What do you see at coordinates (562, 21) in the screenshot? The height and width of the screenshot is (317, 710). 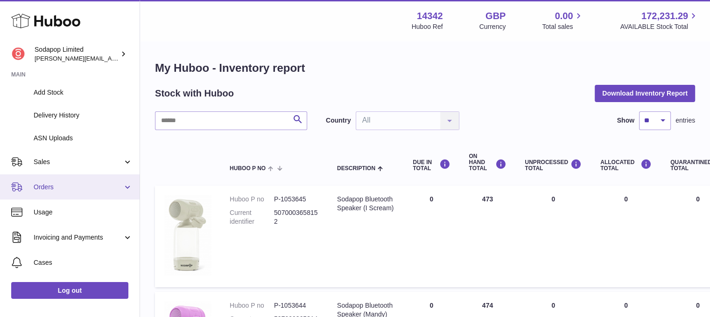 I see `a: 0.00 Total sales` at bounding box center [562, 21].